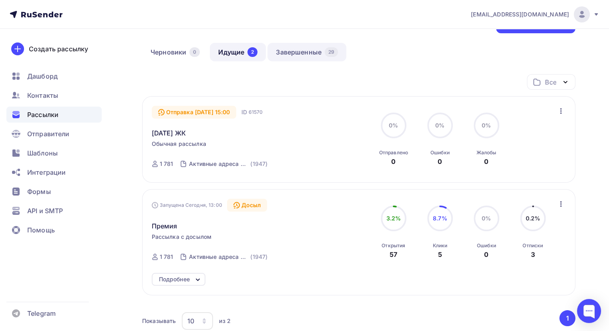 The height and width of the screenshot is (331, 609). I want to click on a: Отправители, so click(54, 134).